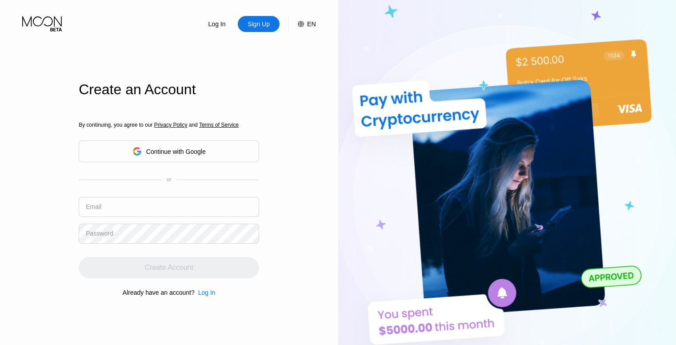  What do you see at coordinates (169, 89) in the screenshot?
I see `div: Create an Account` at bounding box center [169, 89].